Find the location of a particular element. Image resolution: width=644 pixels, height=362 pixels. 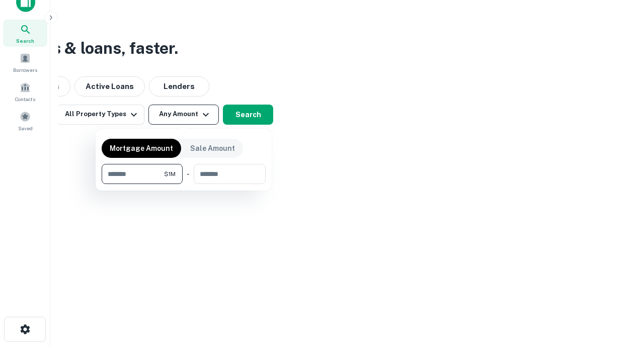

div: Chat Widget is located at coordinates (619, 305).